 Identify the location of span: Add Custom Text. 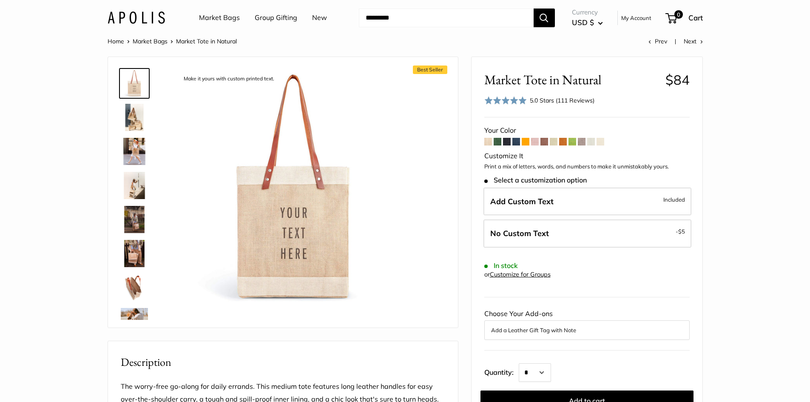
(522, 201).